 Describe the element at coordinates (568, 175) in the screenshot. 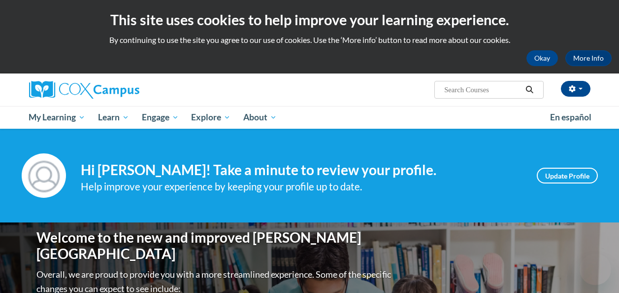

I see `a: Update Profile` at that location.